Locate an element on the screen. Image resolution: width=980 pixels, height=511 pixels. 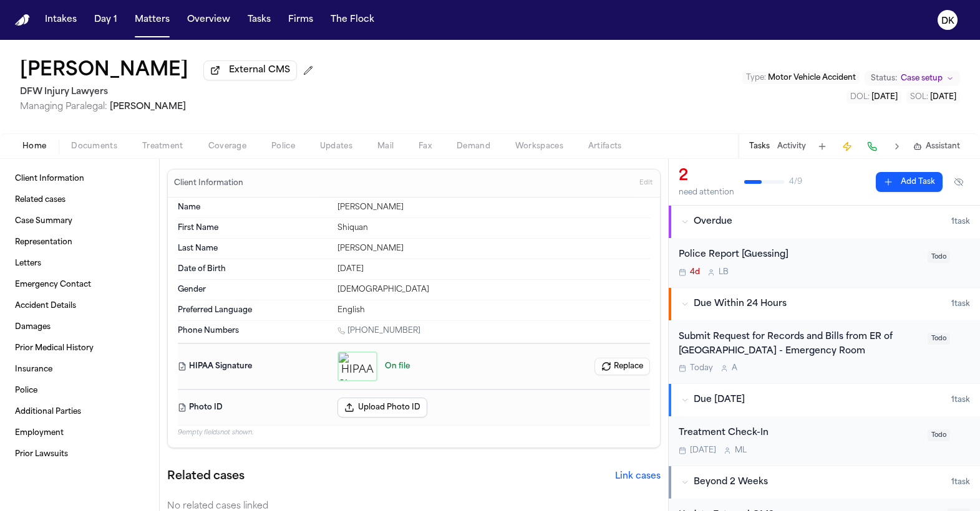
span: Motor Vehicle Accident is located at coordinates (811, 78).